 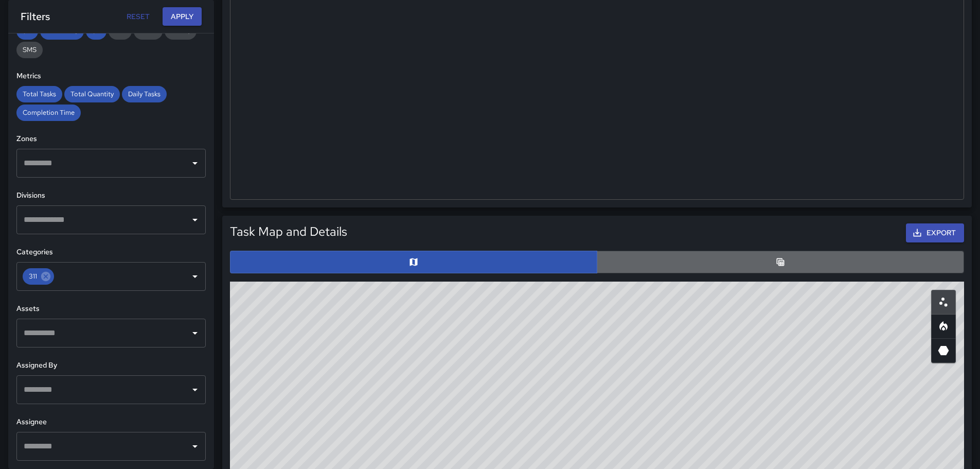 I want to click on button: Export, so click(x=934, y=232).